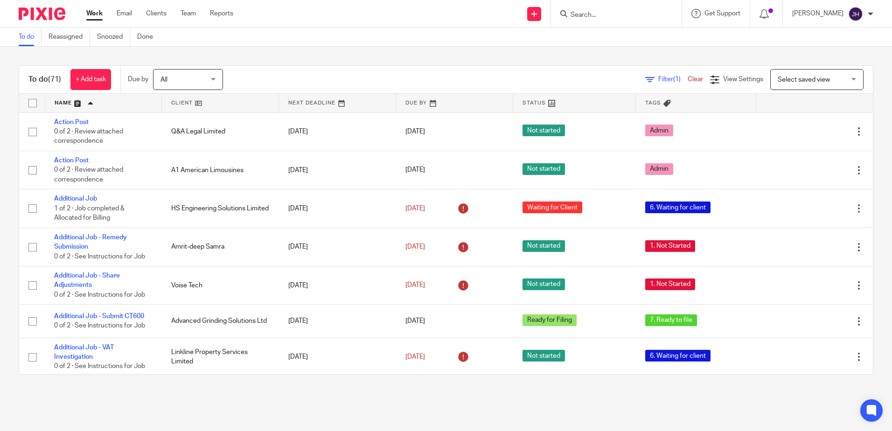  Describe the element at coordinates (84, 352) in the screenshot. I see `a: Additional Job - VAT Investigation` at that location.